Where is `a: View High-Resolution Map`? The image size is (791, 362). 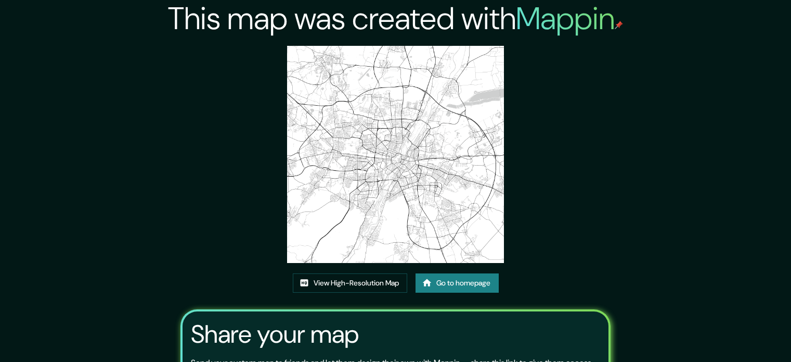
a: View High-Resolution Map is located at coordinates (350, 282).